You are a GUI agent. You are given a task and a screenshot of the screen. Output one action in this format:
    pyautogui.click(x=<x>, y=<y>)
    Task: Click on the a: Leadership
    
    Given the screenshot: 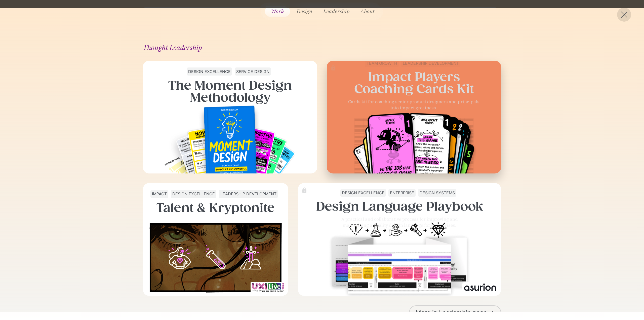 What is the action you would take?
    pyautogui.click(x=337, y=12)
    